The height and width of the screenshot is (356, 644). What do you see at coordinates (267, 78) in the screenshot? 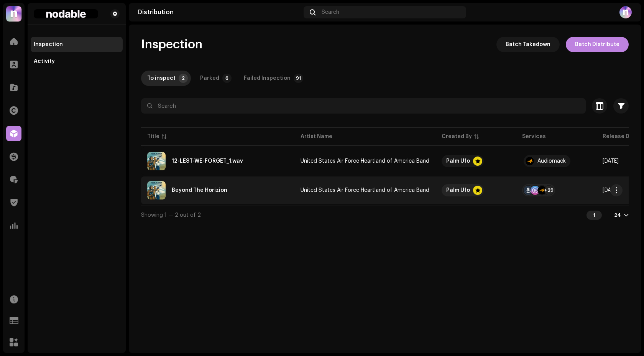
I see `div: Failed Inspection` at bounding box center [267, 78].